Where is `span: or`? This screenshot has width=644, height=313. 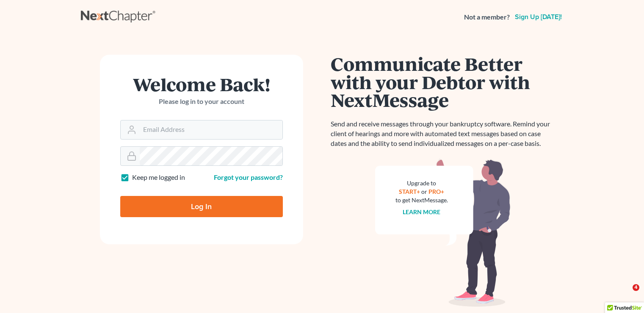 span: or is located at coordinates (424, 191).